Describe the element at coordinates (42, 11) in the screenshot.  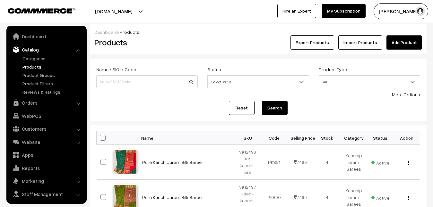
I see `img: COMMMERCE` at that location.